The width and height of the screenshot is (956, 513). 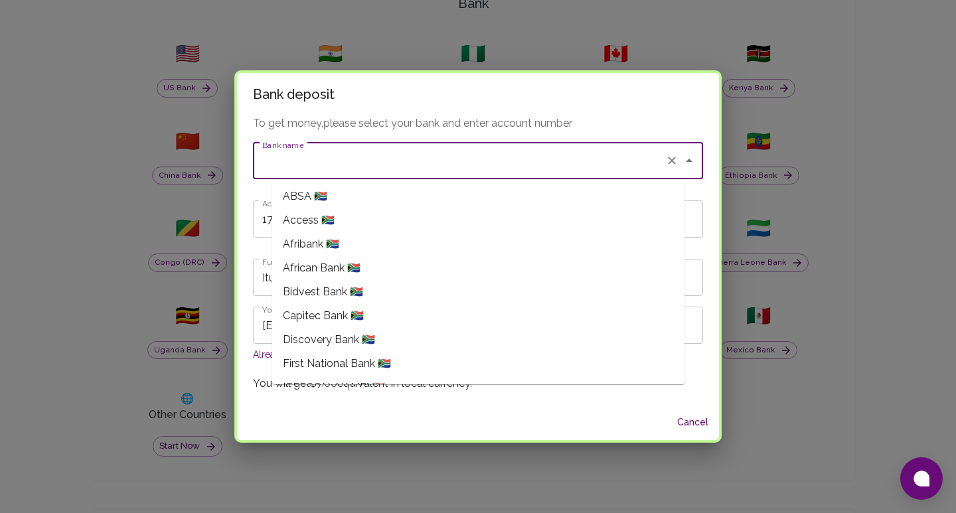 What do you see at coordinates (280, 262) in the screenshot?
I see `label: Full name` at bounding box center [280, 262].